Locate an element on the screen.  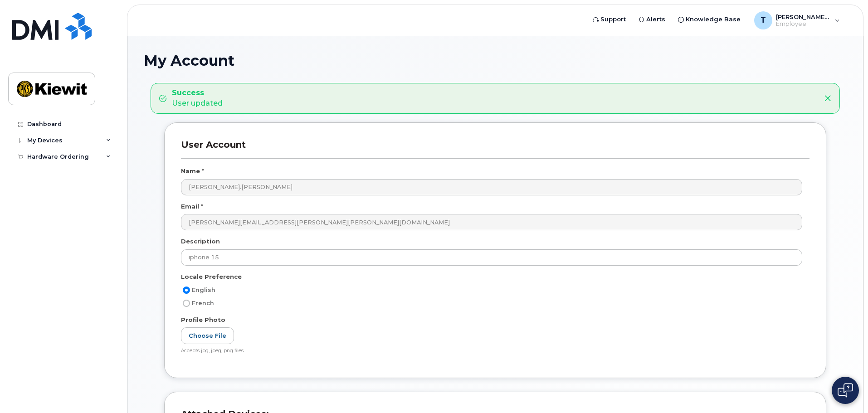
h1: My Account is located at coordinates (495, 61).